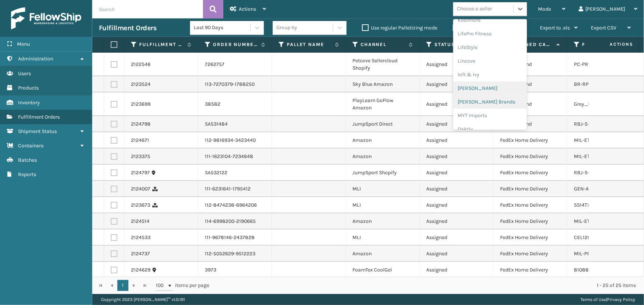  Describe the element at coordinates (140, 221) in the screenshot. I see `a: 2124514` at that location.